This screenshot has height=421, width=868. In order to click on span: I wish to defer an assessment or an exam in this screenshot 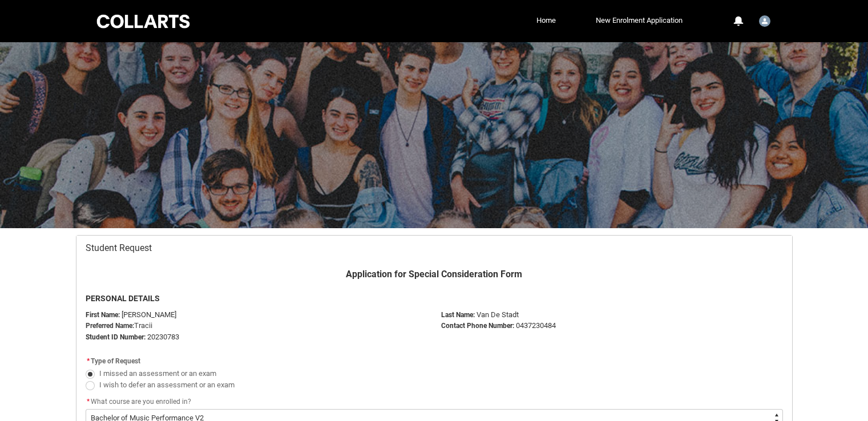, I will do `click(166, 384)`.